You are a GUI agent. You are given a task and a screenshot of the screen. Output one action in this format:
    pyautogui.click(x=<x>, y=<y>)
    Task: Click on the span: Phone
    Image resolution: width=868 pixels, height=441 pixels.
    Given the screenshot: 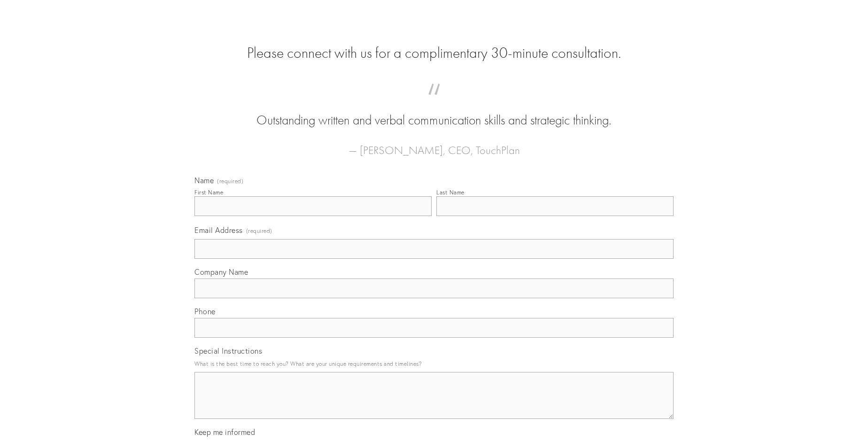 What is the action you would take?
    pyautogui.click(x=205, y=312)
    